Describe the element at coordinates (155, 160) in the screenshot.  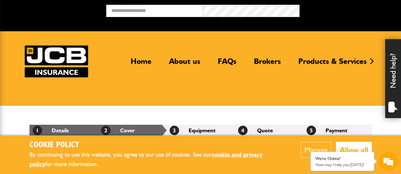
I see `p: By continuing to use this website, you agree to our use of cookies. See our for more information.` at that location.